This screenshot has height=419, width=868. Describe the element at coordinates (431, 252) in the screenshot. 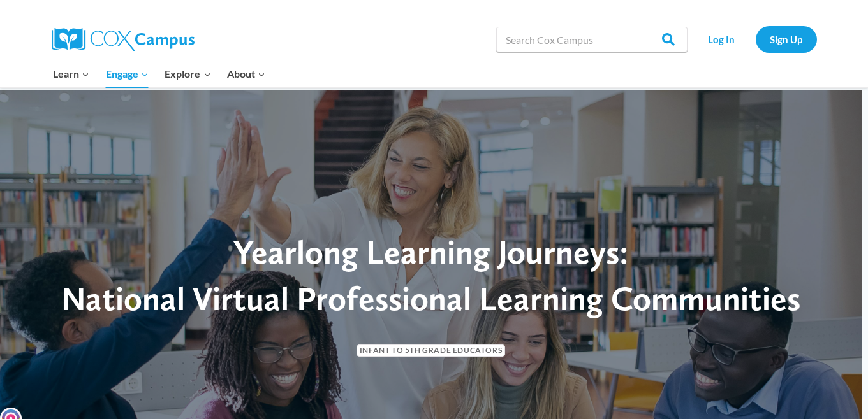

I see `span: Yearlong Learning Journeys:` at that location.